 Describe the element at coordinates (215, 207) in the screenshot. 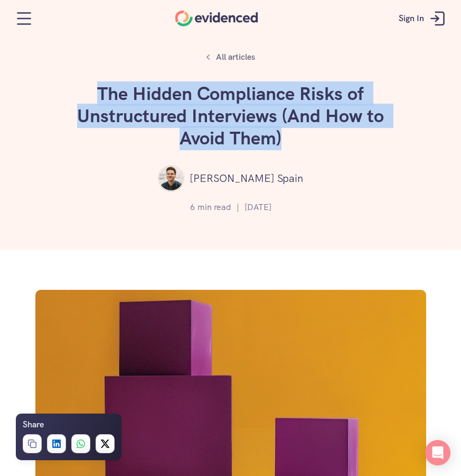

I see `p: min read` at that location.